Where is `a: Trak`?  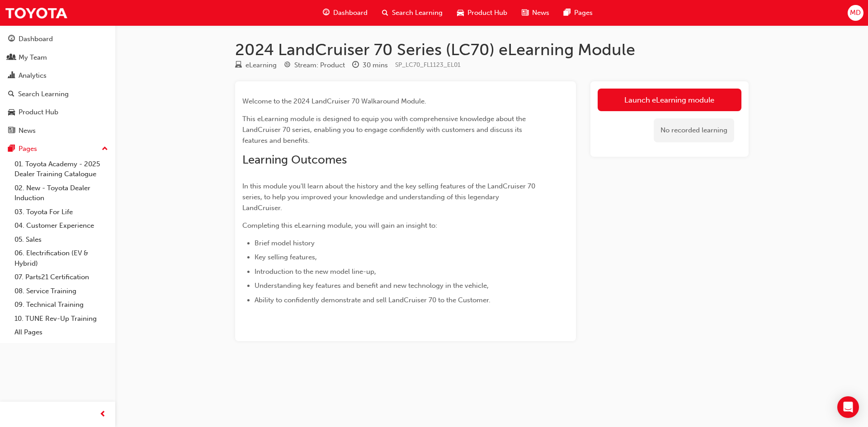 a: Trak is located at coordinates (36, 13).